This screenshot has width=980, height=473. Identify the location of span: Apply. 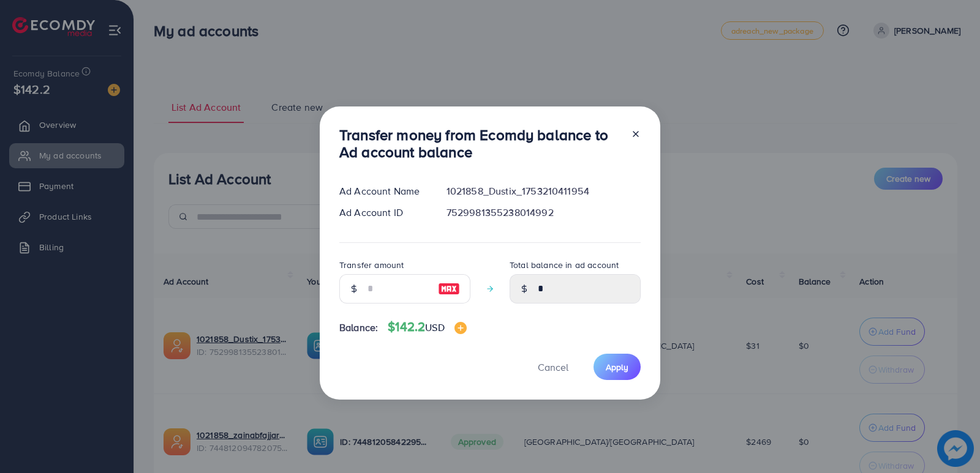
(617, 367).